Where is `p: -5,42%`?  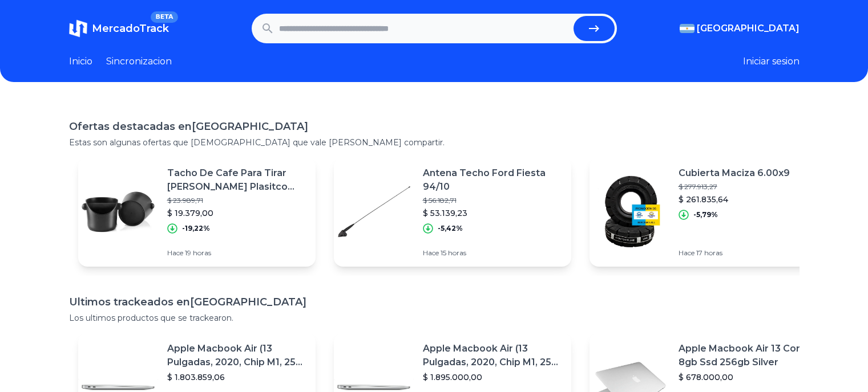
p: -5,42% is located at coordinates (451, 229).